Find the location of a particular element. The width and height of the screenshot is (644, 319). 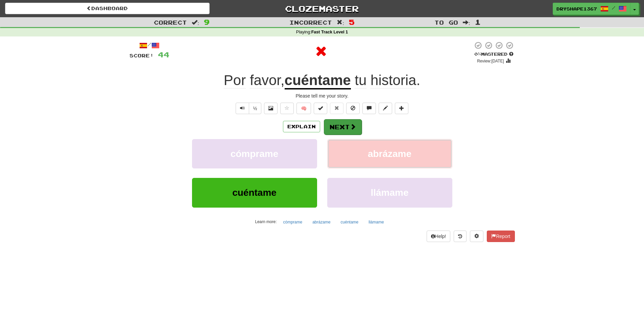

u: cuéntame is located at coordinates (317, 81).